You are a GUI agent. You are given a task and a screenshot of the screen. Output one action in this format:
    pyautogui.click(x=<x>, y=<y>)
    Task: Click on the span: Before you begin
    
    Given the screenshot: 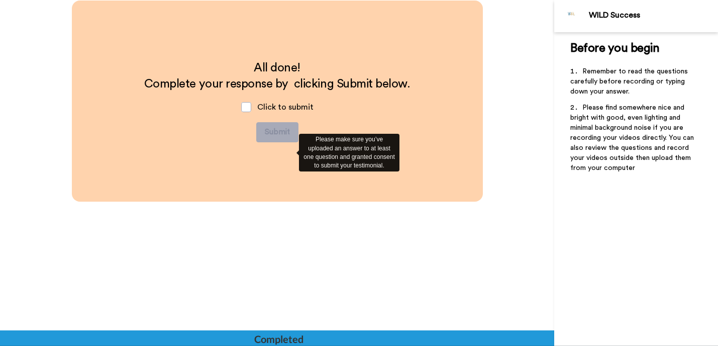 What is the action you would take?
    pyautogui.click(x=614, y=48)
    